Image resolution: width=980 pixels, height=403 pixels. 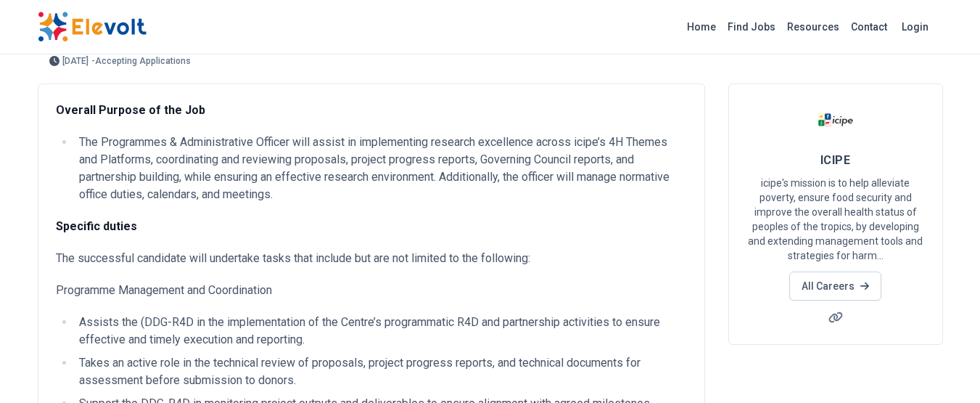 What do you see at coordinates (915, 27) in the screenshot?
I see `a: Login` at bounding box center [915, 27].